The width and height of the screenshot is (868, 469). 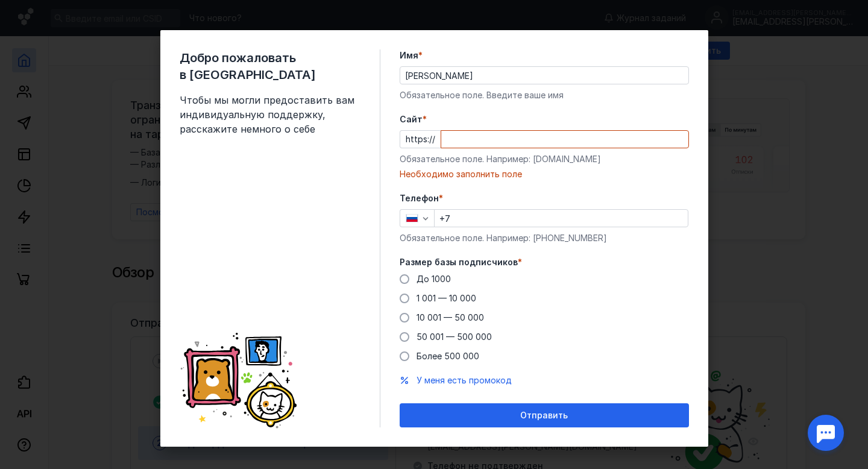 What do you see at coordinates (446, 298) in the screenshot?
I see `span: 1 001 — 10 000` at bounding box center [446, 298].